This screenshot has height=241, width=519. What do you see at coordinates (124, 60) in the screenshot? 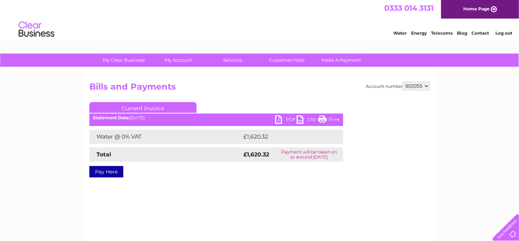
I see `a: My Clear Business` at bounding box center [124, 60].